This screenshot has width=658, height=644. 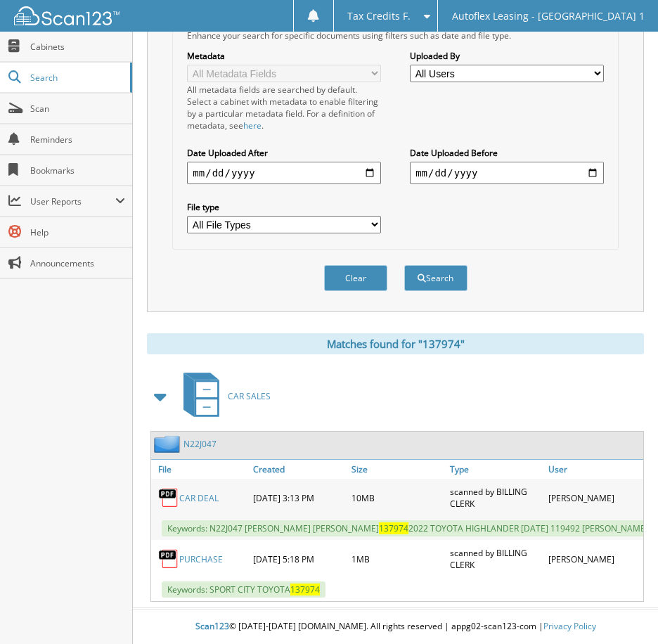 I want to click on span: Keywords: SPORT CITY TOYOTA, so click(x=244, y=589).